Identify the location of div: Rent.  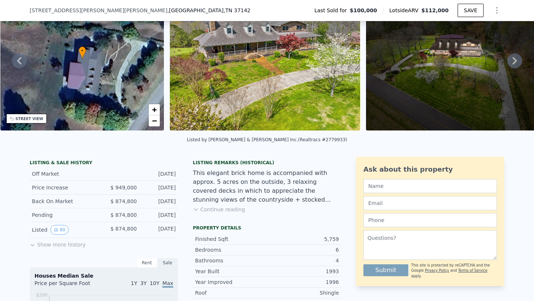
(147, 263).